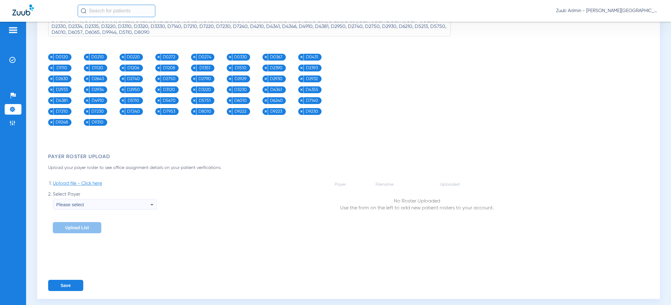  Describe the element at coordinates (214, 168) in the screenshot. I see `p: Upload your payer roster to see office assignment details on your patient verifications.` at that location.